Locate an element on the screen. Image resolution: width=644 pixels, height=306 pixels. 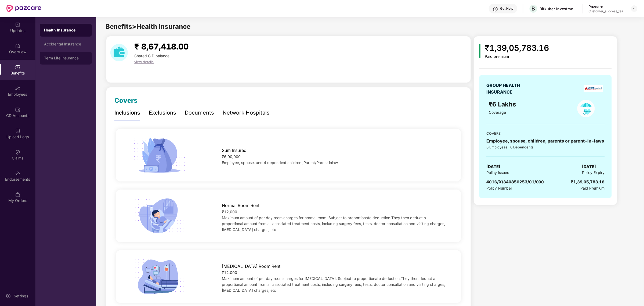
div: Employee, spouse, children, parents or parent-in-laws is located at coordinates (546, 141).